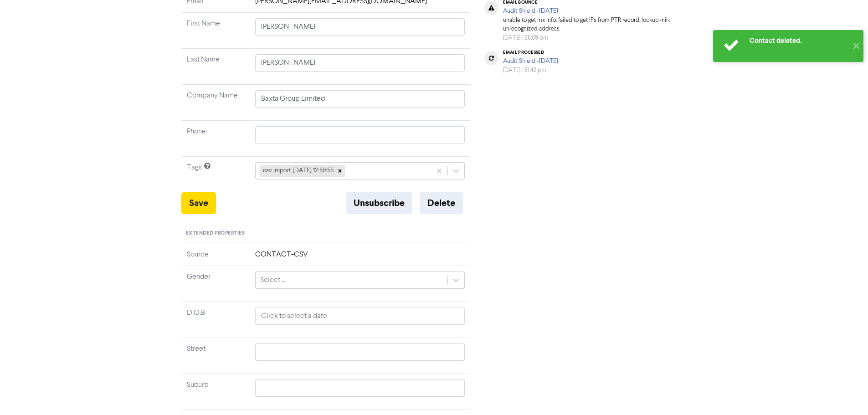  I want to click on td: Street, so click(216, 356).